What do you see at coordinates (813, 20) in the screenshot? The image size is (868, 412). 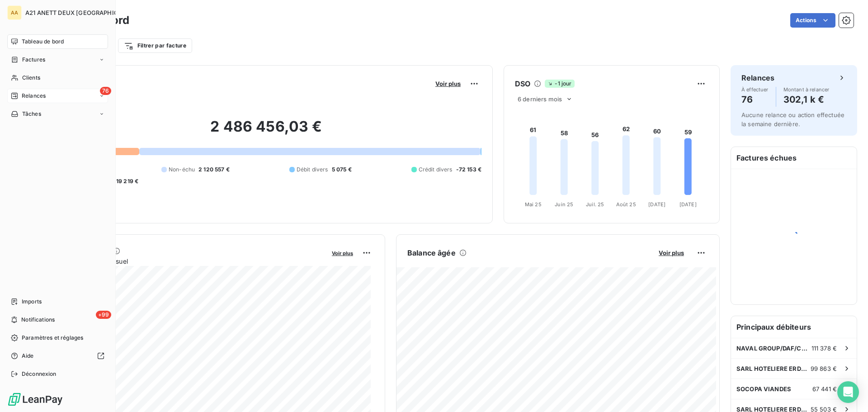 I see `button: Actions` at bounding box center [813, 20].